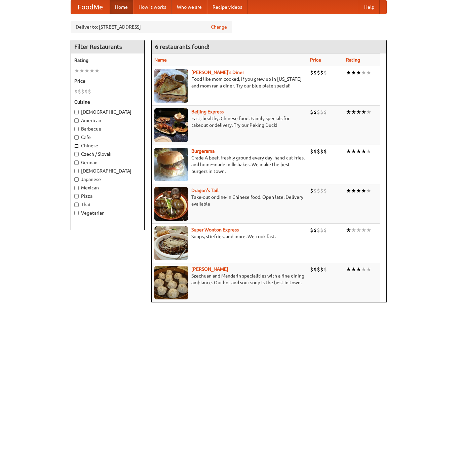  Describe the element at coordinates (76, 120) in the screenshot. I see `input: American` at that location.